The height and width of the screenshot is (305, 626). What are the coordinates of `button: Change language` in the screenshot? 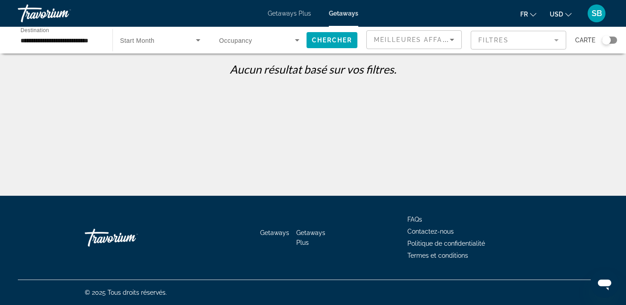 It's located at (528, 14).